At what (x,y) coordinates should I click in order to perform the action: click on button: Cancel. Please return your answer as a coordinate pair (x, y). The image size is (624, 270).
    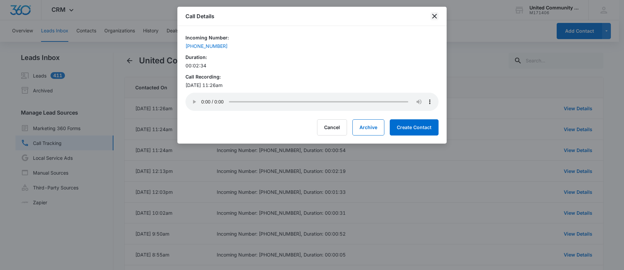
    Looking at the image, I should click on (332, 127).